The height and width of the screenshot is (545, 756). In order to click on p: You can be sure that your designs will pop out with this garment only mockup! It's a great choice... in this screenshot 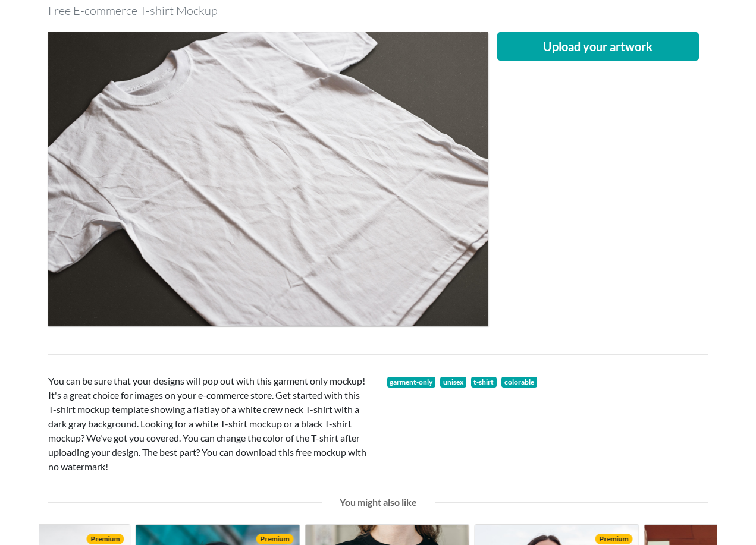, I will do `click(209, 424)`.